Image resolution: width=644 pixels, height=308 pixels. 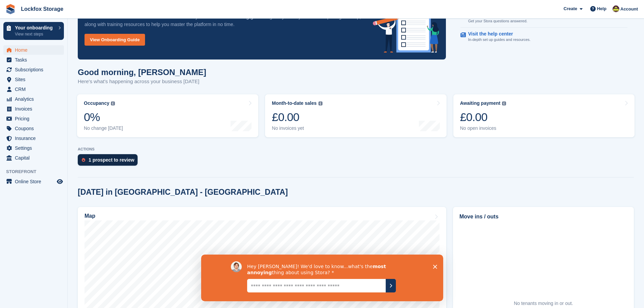 What do you see at coordinates (356, 149) in the screenshot?
I see `p: ACTIONS` at bounding box center [356, 149].